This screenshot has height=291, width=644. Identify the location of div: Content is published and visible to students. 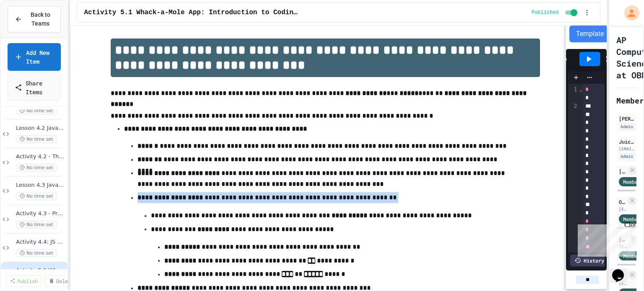
(555, 13).